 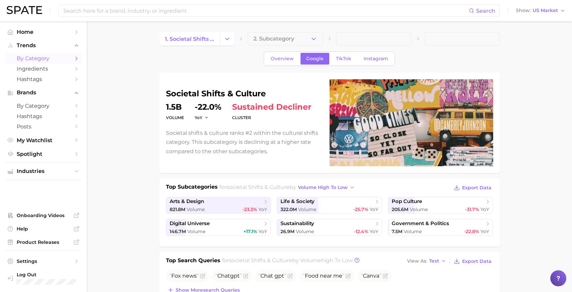 I want to click on button: View AsText, so click(x=427, y=261).